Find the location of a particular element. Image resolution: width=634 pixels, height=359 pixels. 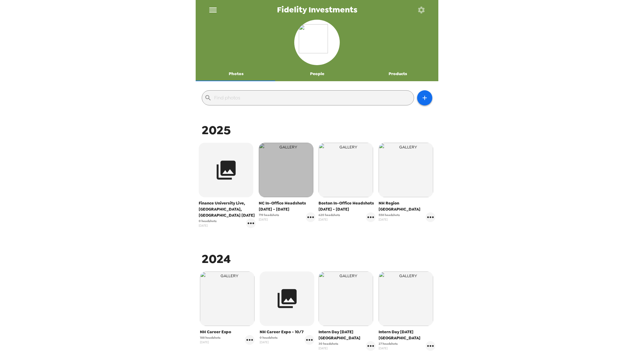

span: NH Career Expo is located at coordinates (227, 332).